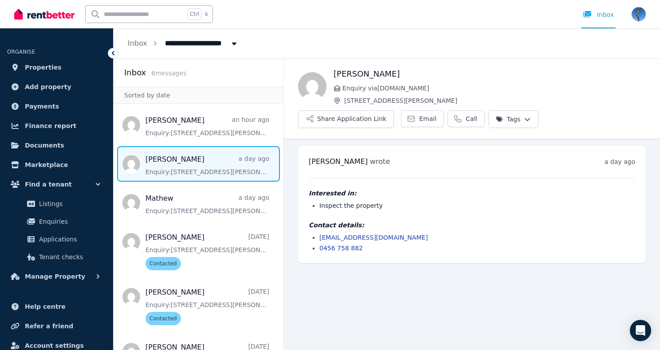 The width and height of the screenshot is (660, 350). What do you see at coordinates (56, 87) in the screenshot?
I see `a: Add property` at bounding box center [56, 87].